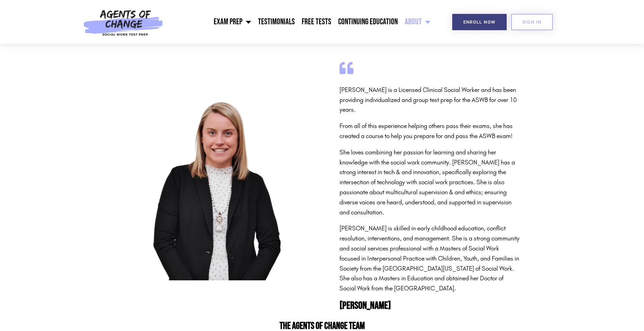 Image resolution: width=644 pixels, height=331 pixels. Describe the element at coordinates (480, 22) in the screenshot. I see `a: Enroll Now` at that location.